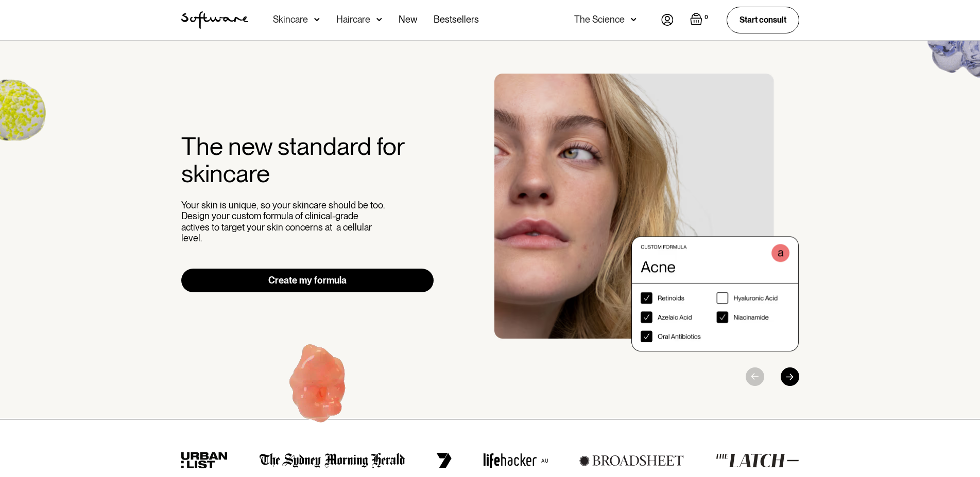 This screenshot has height=477, width=980. I want to click on a: Open cart, so click(700, 20).